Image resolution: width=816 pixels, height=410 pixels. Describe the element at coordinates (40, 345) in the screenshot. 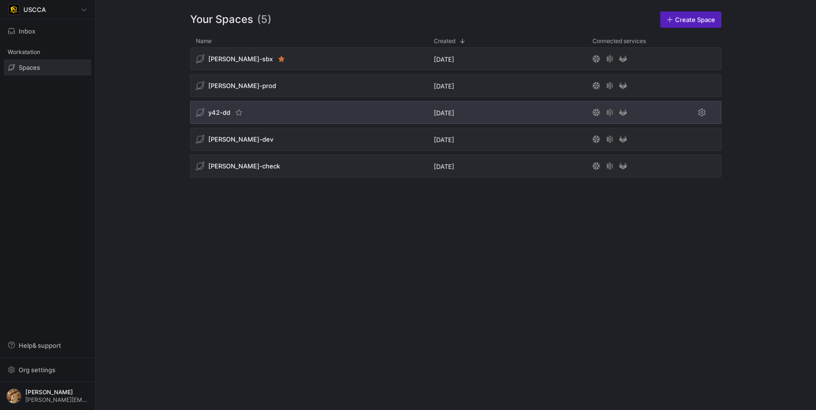

I see `span: Help & support` at that location.